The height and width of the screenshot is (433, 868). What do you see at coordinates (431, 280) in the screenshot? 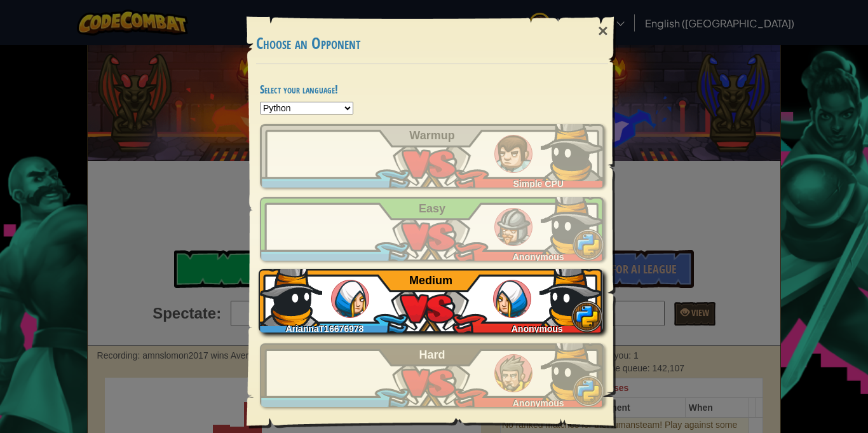
I see `span: Medium` at bounding box center [431, 280].